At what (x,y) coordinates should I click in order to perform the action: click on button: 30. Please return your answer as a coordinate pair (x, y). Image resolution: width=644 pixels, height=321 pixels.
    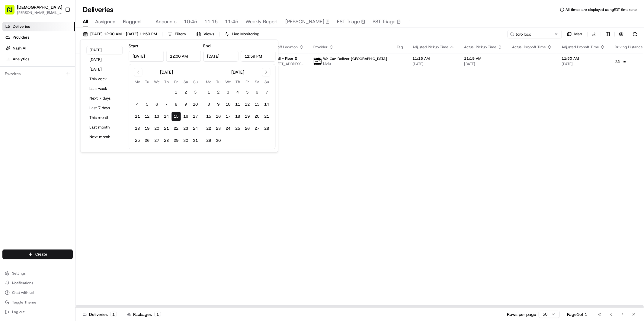
    Looking at the image, I should click on (219, 140).